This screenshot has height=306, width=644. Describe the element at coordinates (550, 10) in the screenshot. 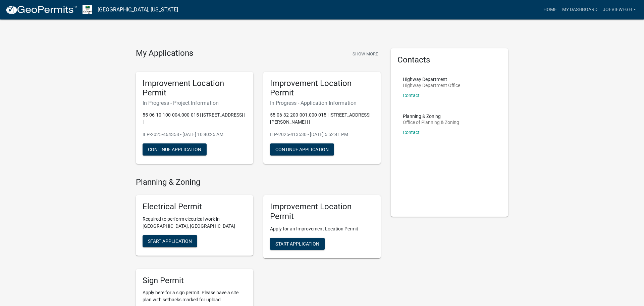

I see `a: Home` at that location.